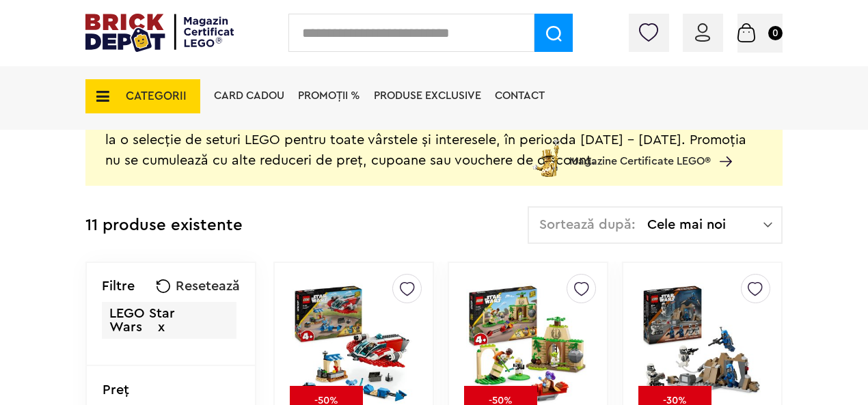 This screenshot has width=868, height=405. What do you see at coordinates (207, 286) in the screenshot?
I see `span: Resetează` at bounding box center [207, 286].